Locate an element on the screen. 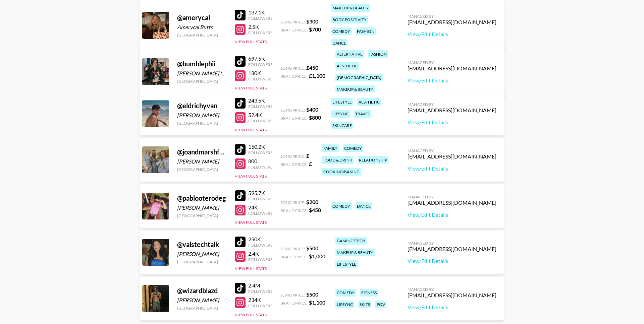 The width and height of the screenshot is (644, 324). div: pov is located at coordinates (381, 304).